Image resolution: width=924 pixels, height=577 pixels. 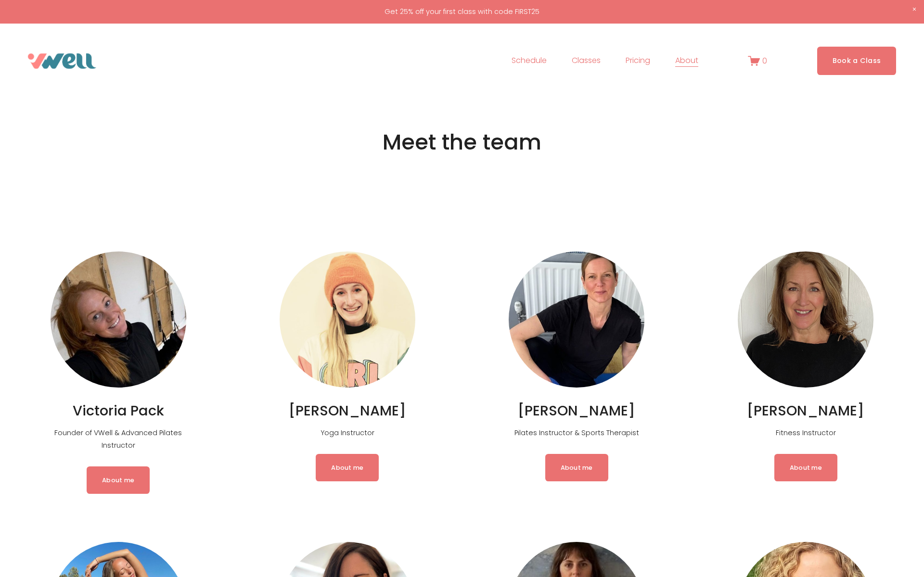 What do you see at coordinates (118, 411) in the screenshot?
I see `h2: Victoria Pack` at bounding box center [118, 411].